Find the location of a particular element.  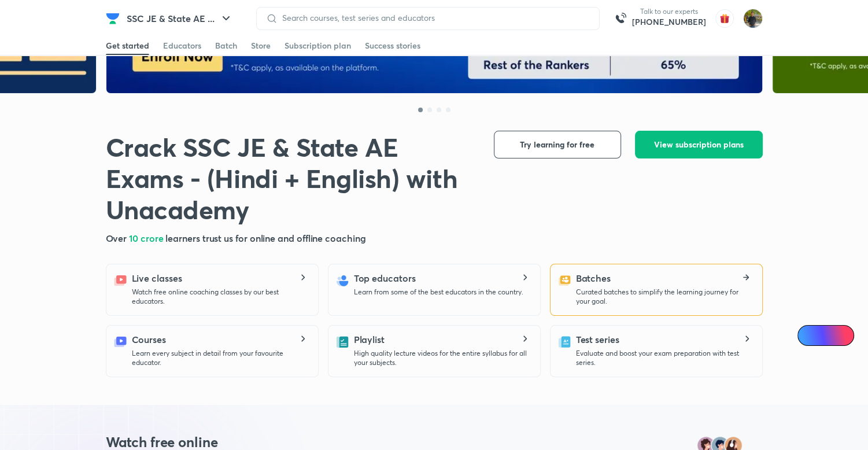

img: shubham rawat is located at coordinates (753, 18).